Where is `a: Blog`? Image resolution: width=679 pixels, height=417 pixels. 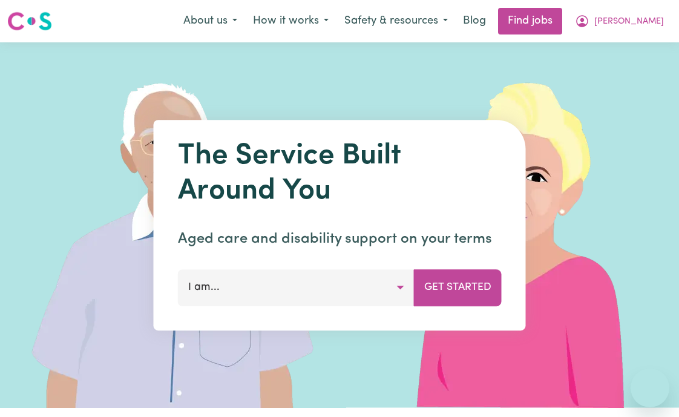
a: Blog is located at coordinates (475, 21).